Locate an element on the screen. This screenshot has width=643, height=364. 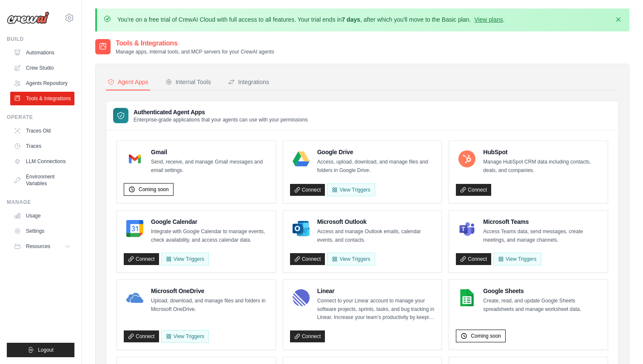
img: Google Calendar Logo is located at coordinates (135, 229).